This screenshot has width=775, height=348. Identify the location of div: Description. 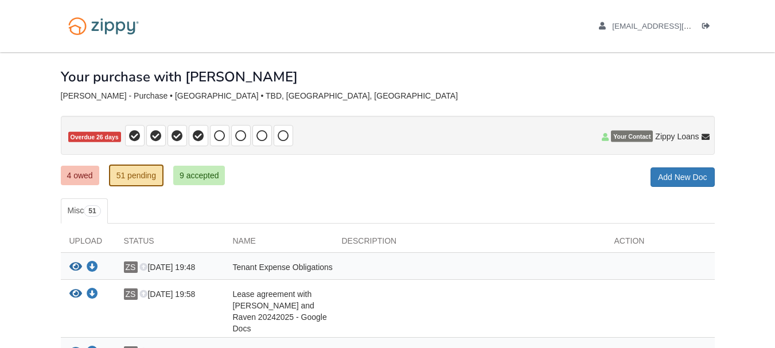
(469, 244).